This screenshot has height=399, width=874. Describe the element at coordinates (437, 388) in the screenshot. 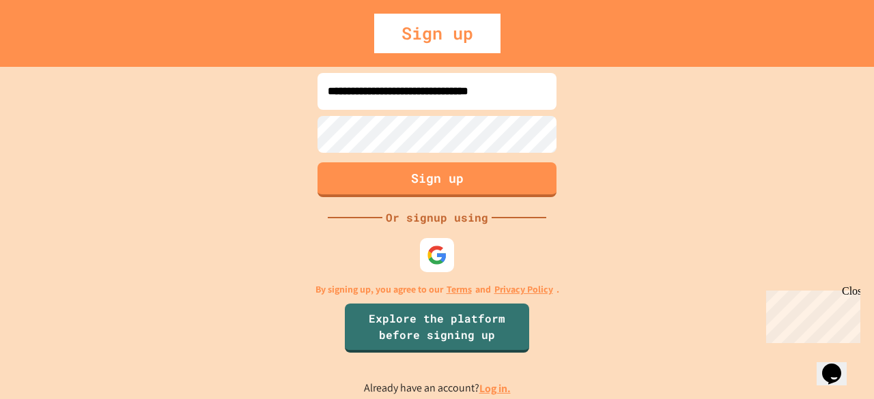

I see `p: Already have an account?` at that location.